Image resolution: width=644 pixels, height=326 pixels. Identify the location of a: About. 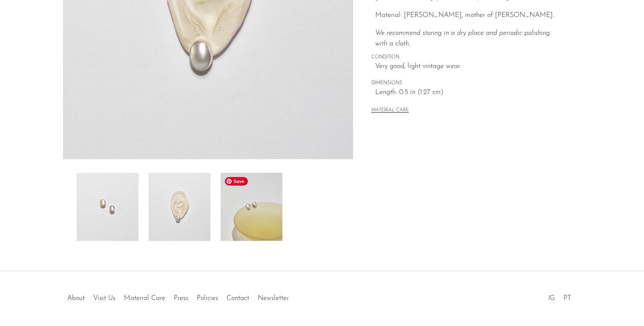
(76, 299).